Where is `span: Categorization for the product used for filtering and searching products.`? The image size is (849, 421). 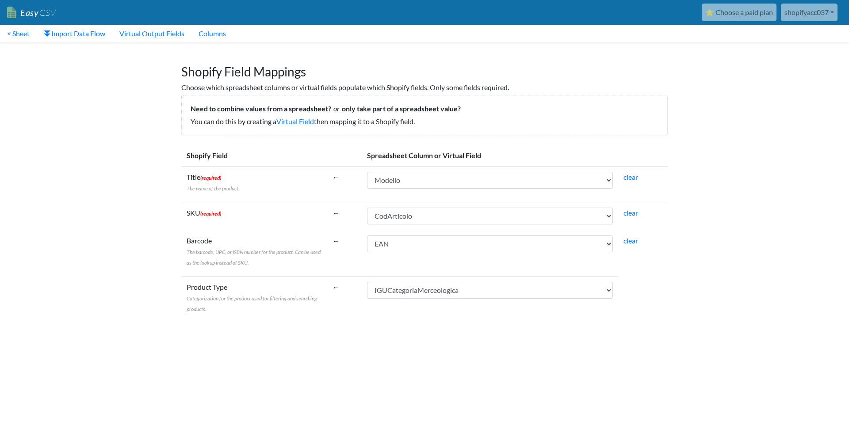
span: Categorization for the product used for filtering and searching products. is located at coordinates (251, 304).